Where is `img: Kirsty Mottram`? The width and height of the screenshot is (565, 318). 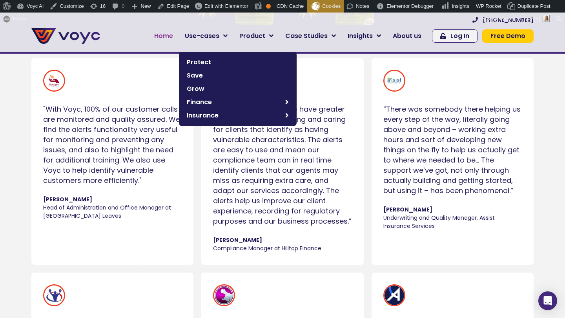
img: Kirsty Mottram is located at coordinates (224, 296).